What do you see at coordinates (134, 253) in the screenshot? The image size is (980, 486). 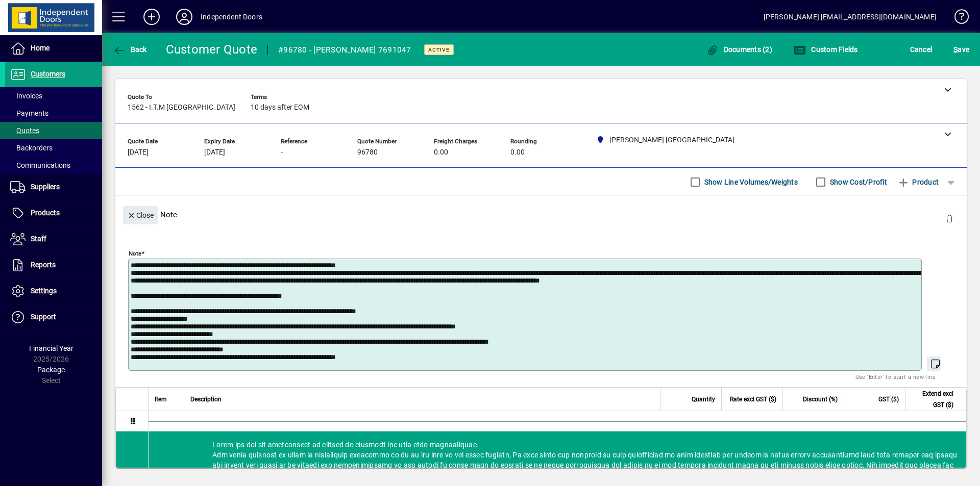 I see `mat-label: Note` at bounding box center [134, 253].